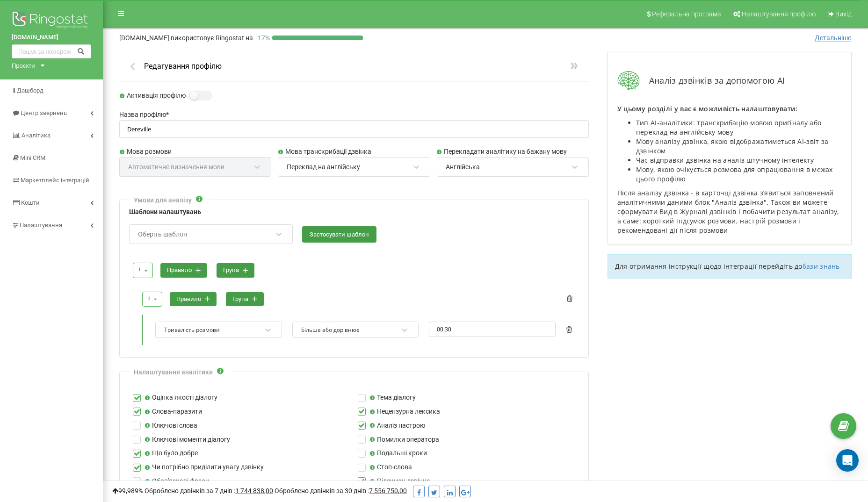 This screenshot has width=868, height=502. Describe the element at coordinates (55, 180) in the screenshot. I see `span: Маркетплейс інтеграцій` at that location.